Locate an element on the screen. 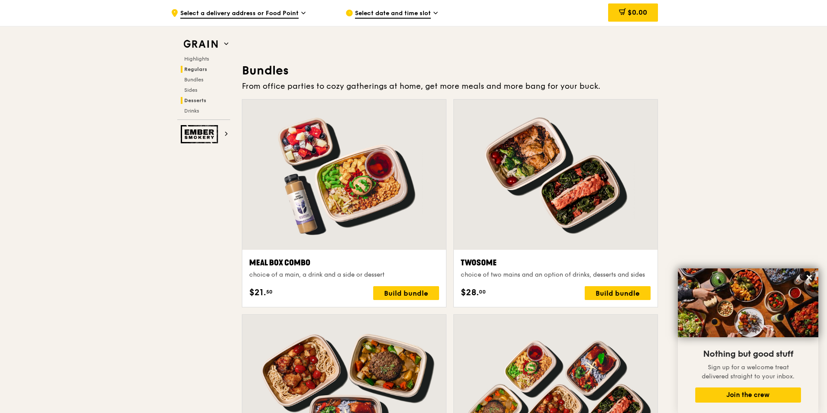 The height and width of the screenshot is (413, 827). h3: Bundles is located at coordinates (450, 71).